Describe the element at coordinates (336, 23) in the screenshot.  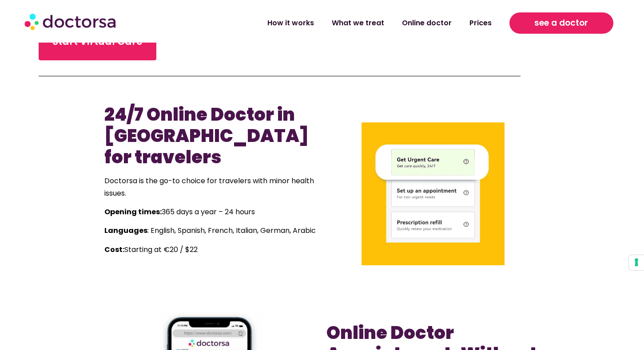
I see `nav: Menu` at that location.